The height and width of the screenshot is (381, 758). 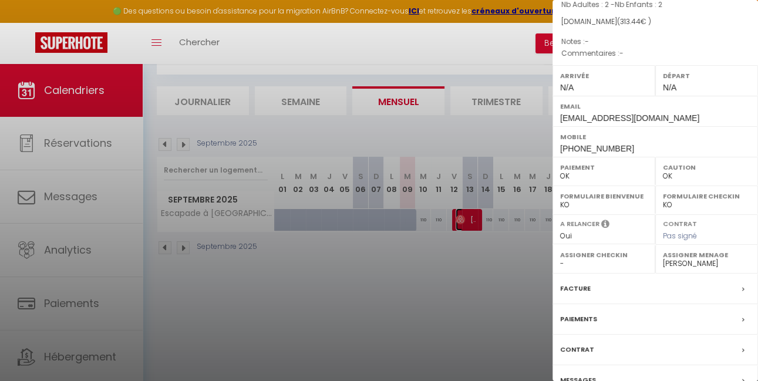 I want to click on label: Mobile, so click(x=655, y=137).